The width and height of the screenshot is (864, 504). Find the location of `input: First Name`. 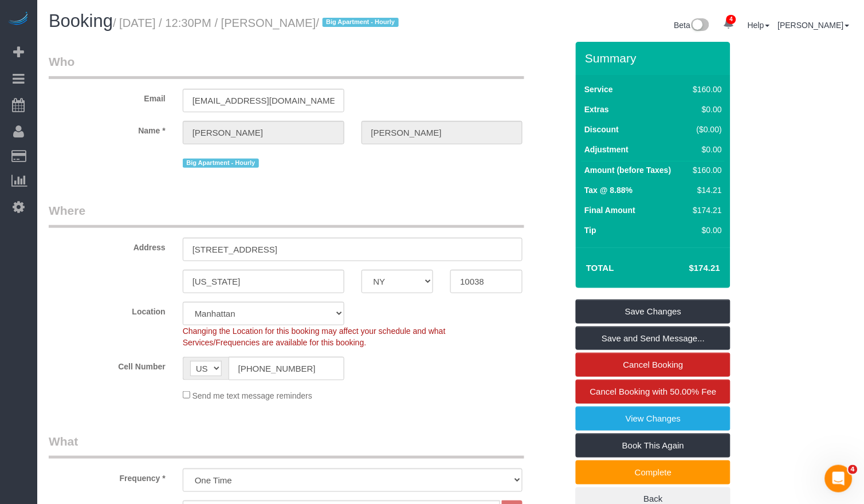

input: First Name is located at coordinates (263, 132).